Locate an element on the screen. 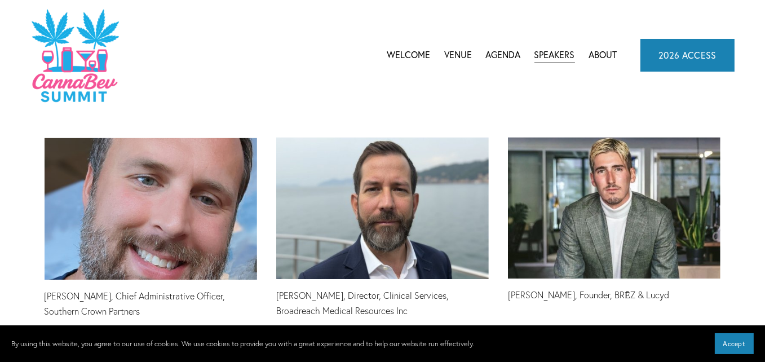 The width and height of the screenshot is (765, 362). button: Accept is located at coordinates (734, 344).